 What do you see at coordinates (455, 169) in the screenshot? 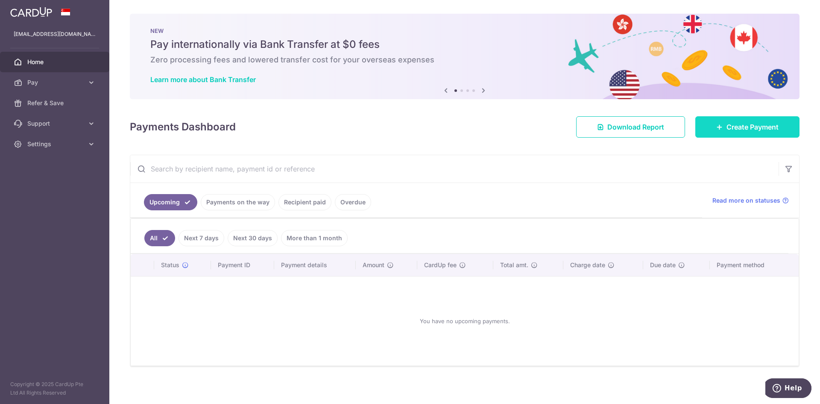
I see `input: Search by recipient name, payment id or reference` at bounding box center [455, 169].